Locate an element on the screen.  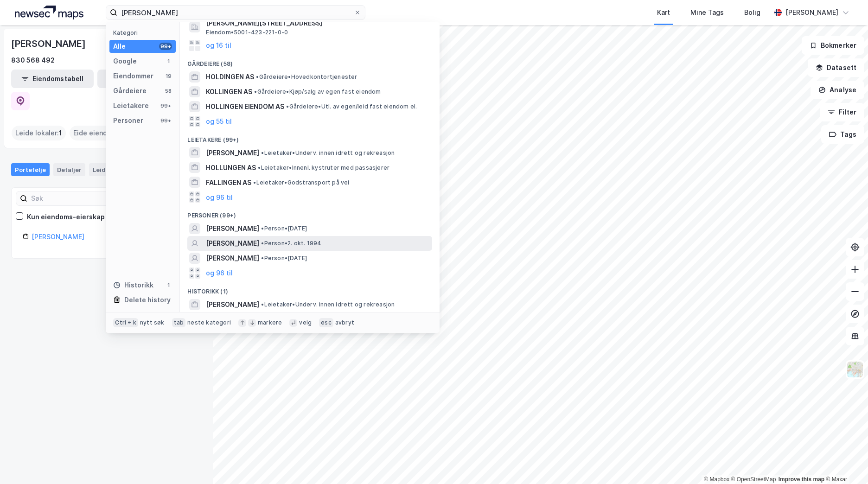
div: Personer (99+) is located at coordinates (310, 213).